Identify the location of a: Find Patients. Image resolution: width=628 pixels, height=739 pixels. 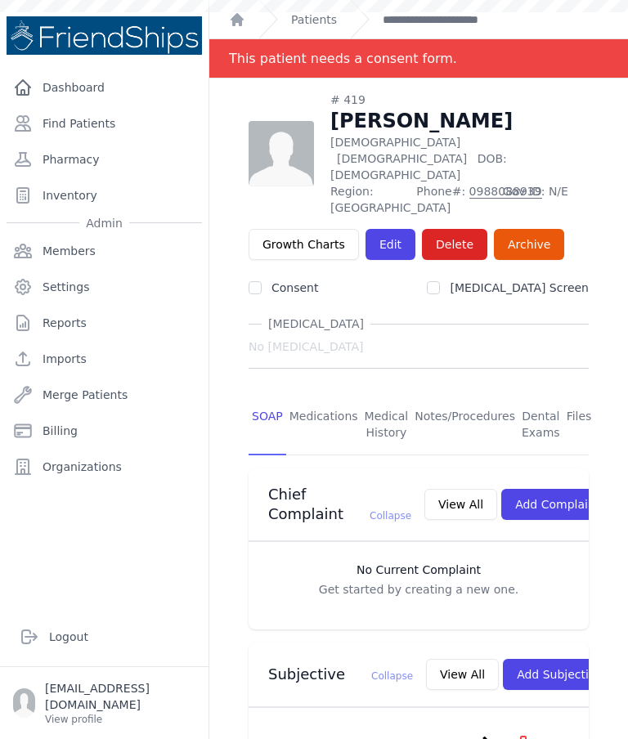
(104, 123).